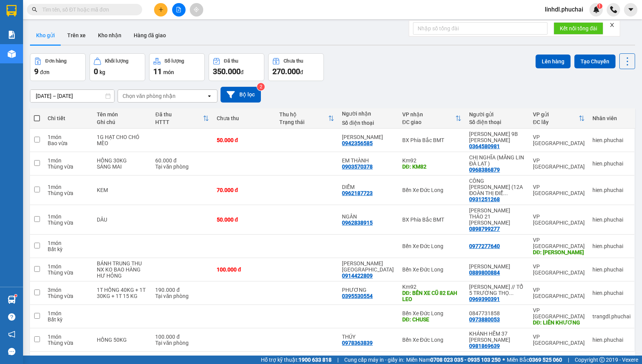 This screenshot has width=642, height=364. I want to click on div: Nhân viên, so click(611, 118).